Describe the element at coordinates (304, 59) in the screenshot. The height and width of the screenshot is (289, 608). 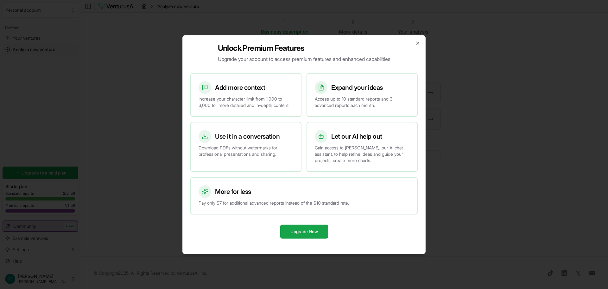
I see `p: Upgrade your account to access premium features and enhanced capabilities` at that location.